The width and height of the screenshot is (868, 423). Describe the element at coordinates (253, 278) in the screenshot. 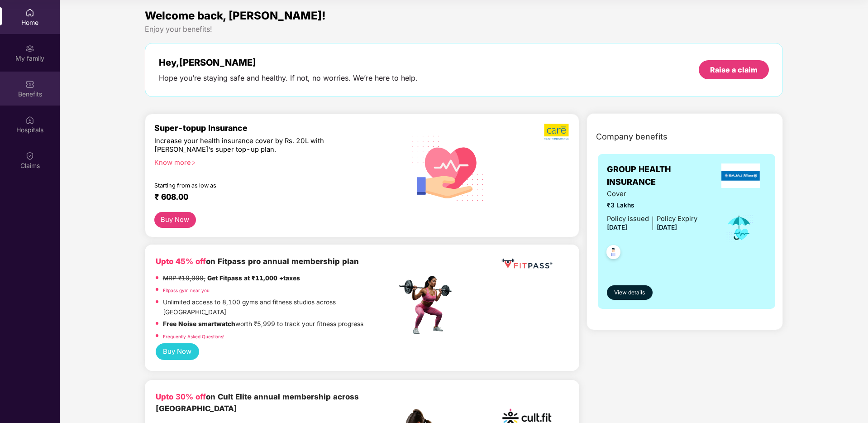

I see `strong: Get Fitpass at ₹11,000 +taxes` at that location.